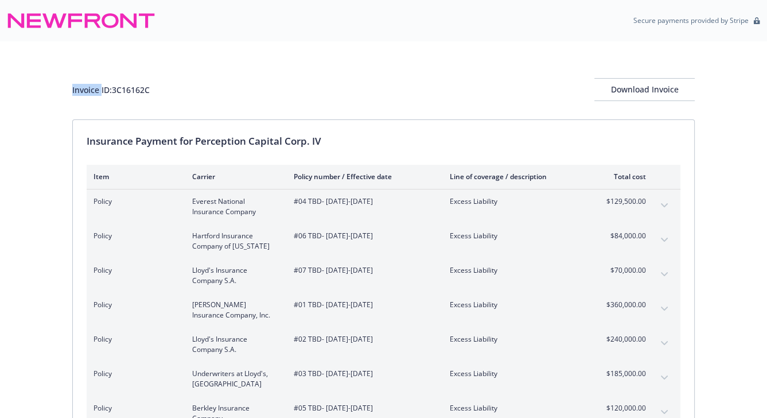 The image size is (767, 418). What do you see at coordinates (624, 408) in the screenshot?
I see `span: $120,000.00` at bounding box center [624, 408].